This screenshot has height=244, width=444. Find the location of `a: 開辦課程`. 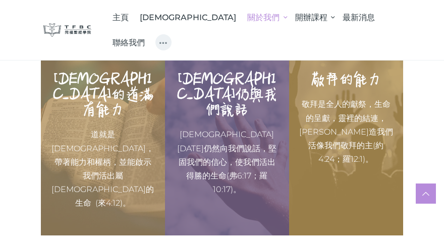

a: 開辦課程 is located at coordinates (313, 18).